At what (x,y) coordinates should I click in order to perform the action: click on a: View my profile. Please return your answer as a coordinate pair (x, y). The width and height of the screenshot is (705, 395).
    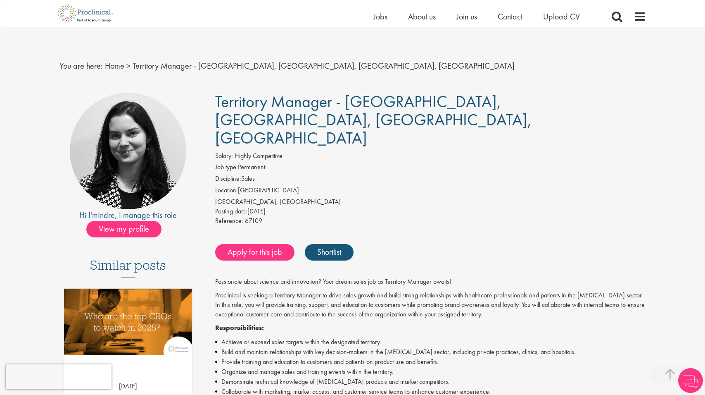
    Looking at the image, I should click on (128, 228).